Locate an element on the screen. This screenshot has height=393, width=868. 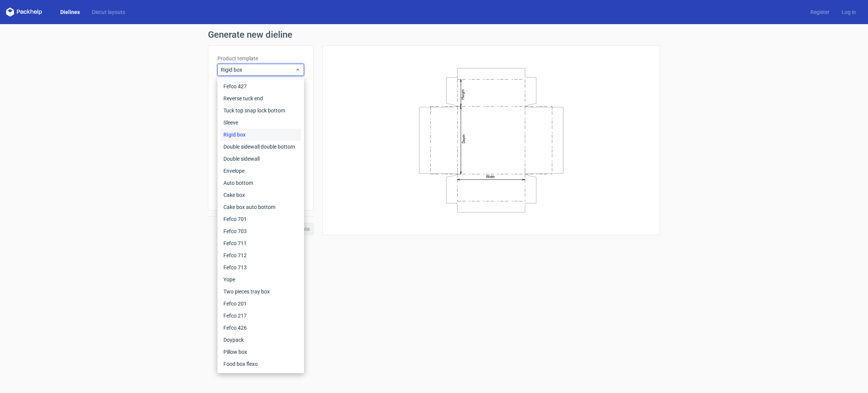
div: Cake box is located at coordinates (261, 195).